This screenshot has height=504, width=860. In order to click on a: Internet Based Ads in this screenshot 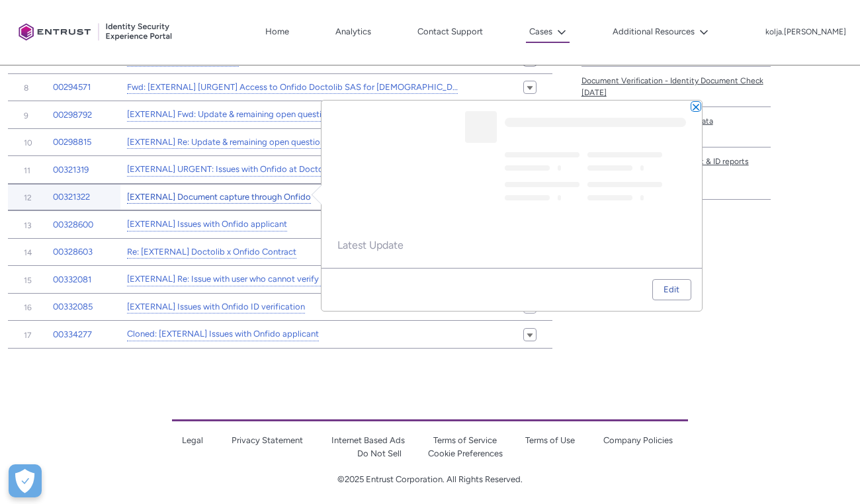, I will do `click(368, 440)`.